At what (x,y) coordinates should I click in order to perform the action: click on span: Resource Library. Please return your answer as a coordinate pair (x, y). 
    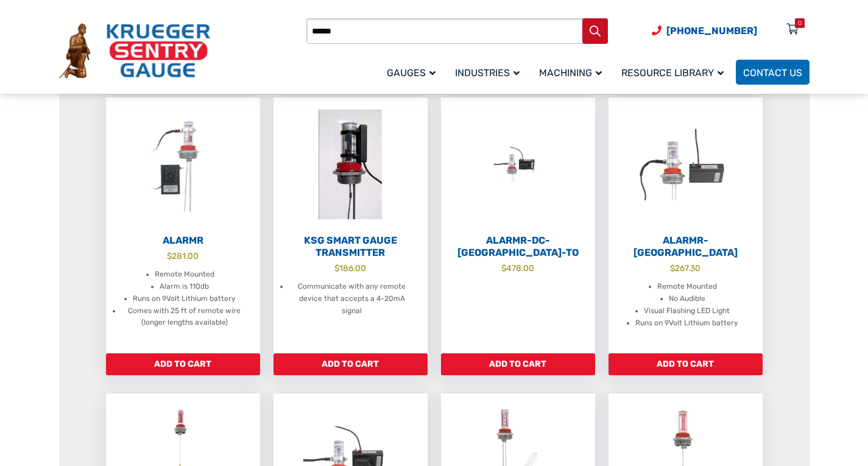
    Looking at the image, I should click on (673, 72).